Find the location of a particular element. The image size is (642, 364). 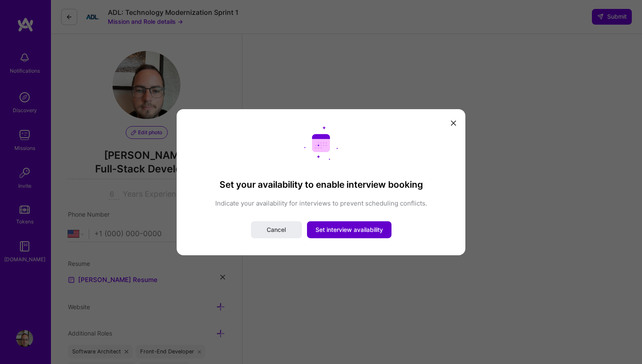

div: modal is located at coordinates (321, 182).